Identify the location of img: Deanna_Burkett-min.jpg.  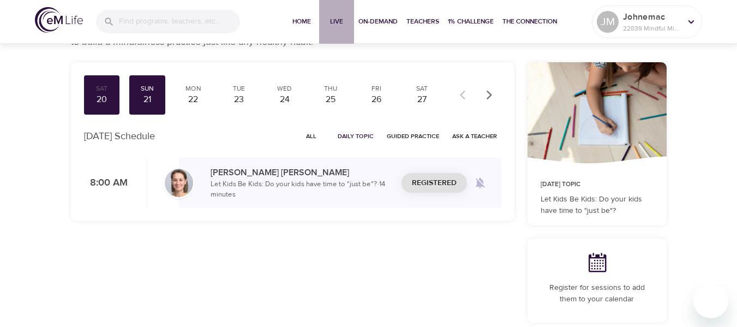
(179, 183).